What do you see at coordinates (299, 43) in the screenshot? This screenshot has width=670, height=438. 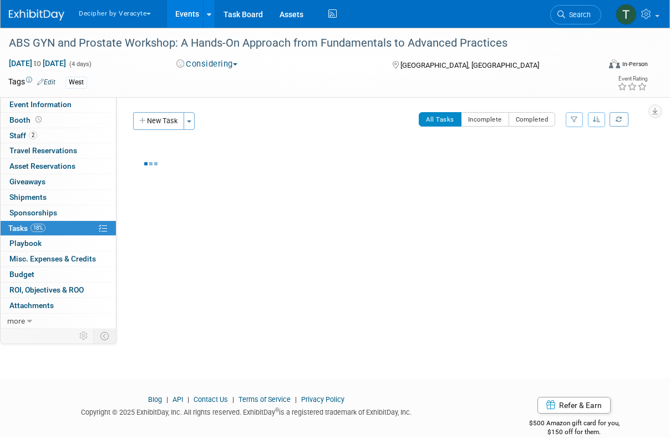 I see `div: ABS GYN and Prostate Workshop: A Hands-On Approach from Fundamentals to Advanced Practices` at bounding box center [299, 43].